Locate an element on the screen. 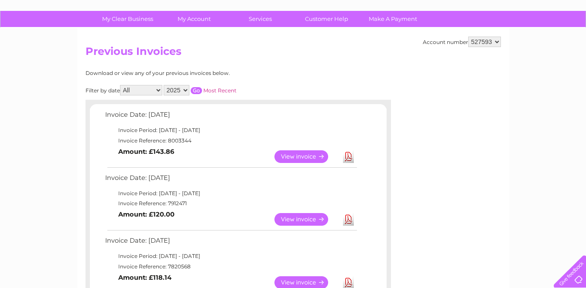 This screenshot has height=288, width=586. td: Invoice Reference: 8003344 is located at coordinates (230, 141).